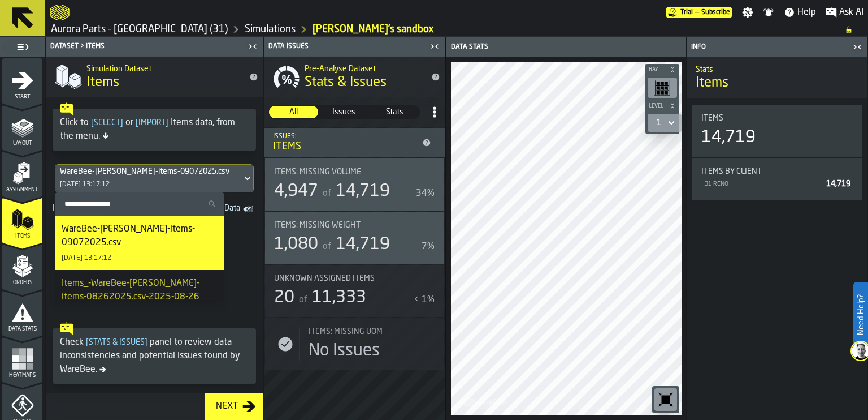 This screenshot has width=868, height=420. Describe the element at coordinates (154, 356) in the screenshot. I see `div: Check panel to review data inconsistencies and potential issues found by WareBee.` at that location.